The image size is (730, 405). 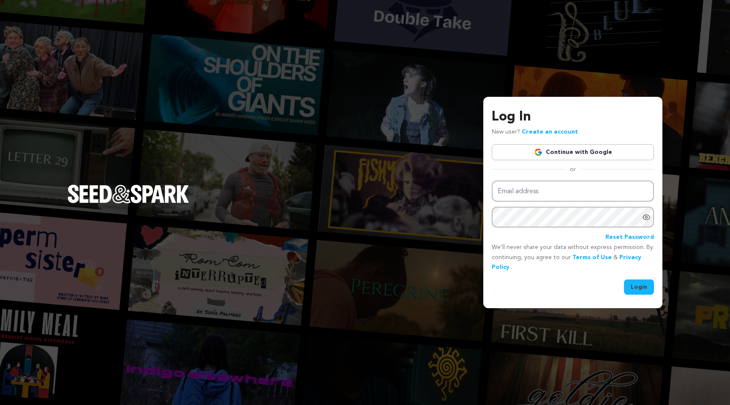 I want to click on p: New user?, so click(x=535, y=132).